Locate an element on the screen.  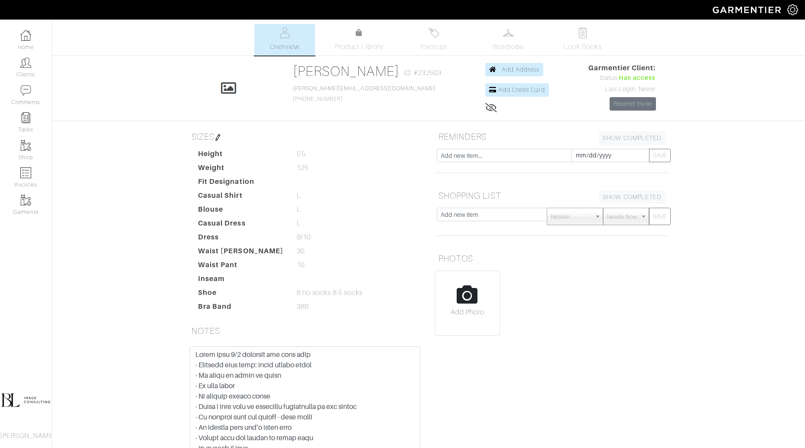
dt: Blouse is located at coordinates (241, 211).